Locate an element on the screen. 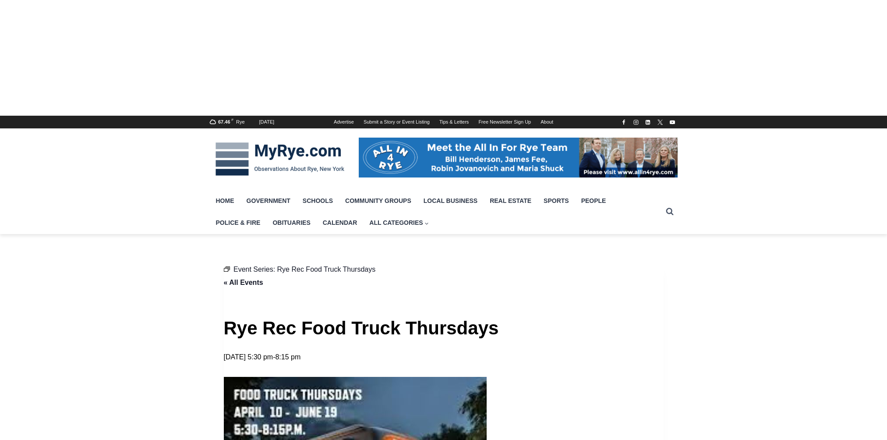  a: X is located at coordinates (660, 122).